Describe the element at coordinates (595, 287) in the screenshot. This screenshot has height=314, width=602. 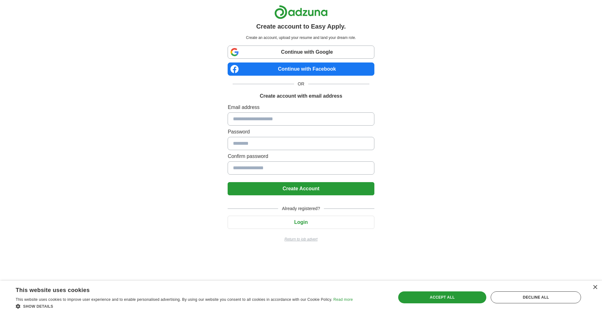
I see `div: Close` at that location.